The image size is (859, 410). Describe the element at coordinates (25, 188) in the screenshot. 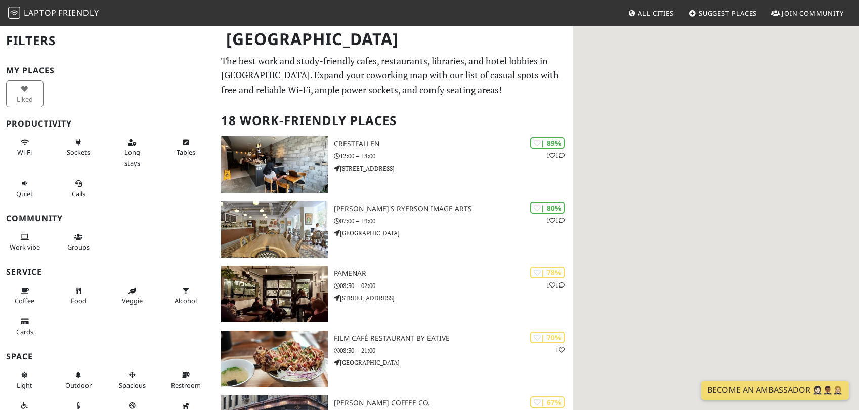

I see `button: Quiet` at that location.